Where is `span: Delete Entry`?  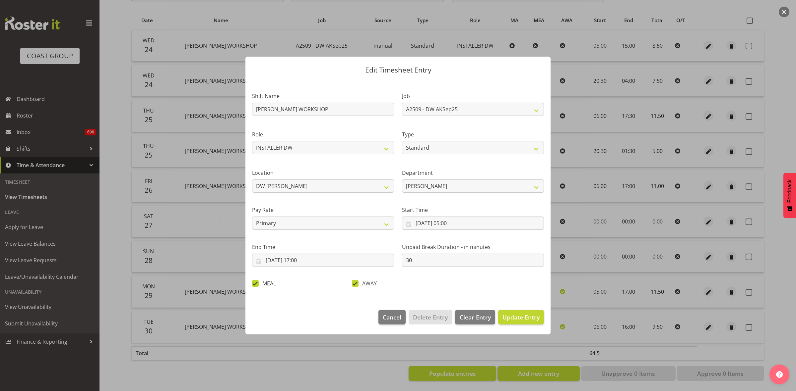
span: Delete Entry is located at coordinates (430, 318).